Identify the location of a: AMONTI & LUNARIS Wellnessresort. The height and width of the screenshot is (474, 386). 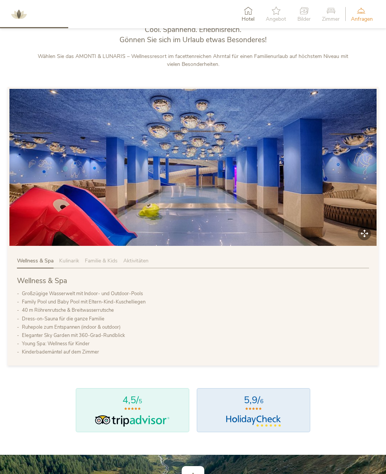
(19, 14).